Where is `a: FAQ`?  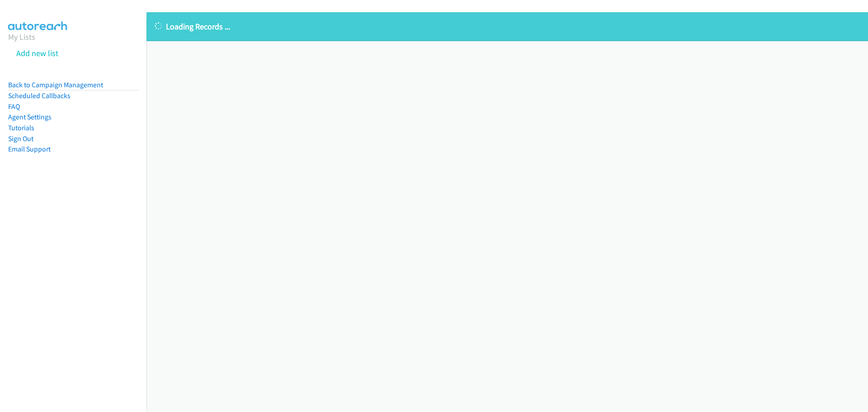 a: FAQ is located at coordinates (14, 107).